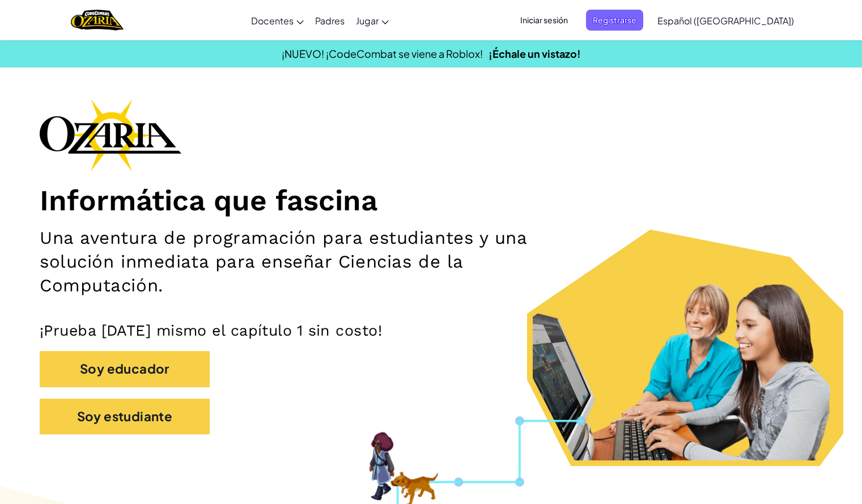  I want to click on span: Iniciar sesión, so click(544, 19).